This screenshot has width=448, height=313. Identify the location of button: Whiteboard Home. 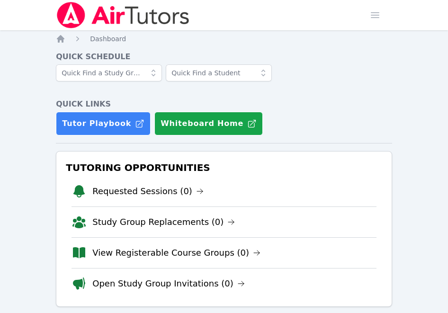
(208, 124).